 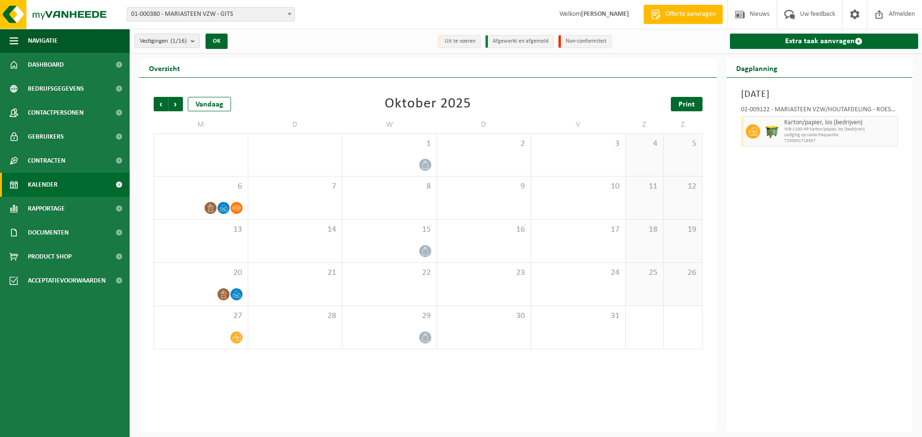 What do you see at coordinates (201, 230) in the screenshot?
I see `span: 13` at bounding box center [201, 230].